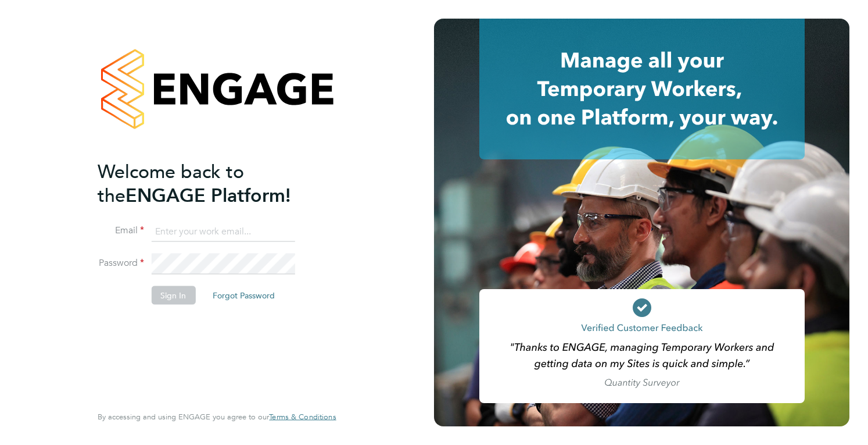 The width and height of the screenshot is (868, 445). What do you see at coordinates (121, 230) in the screenshot?
I see `label: Email` at bounding box center [121, 230].